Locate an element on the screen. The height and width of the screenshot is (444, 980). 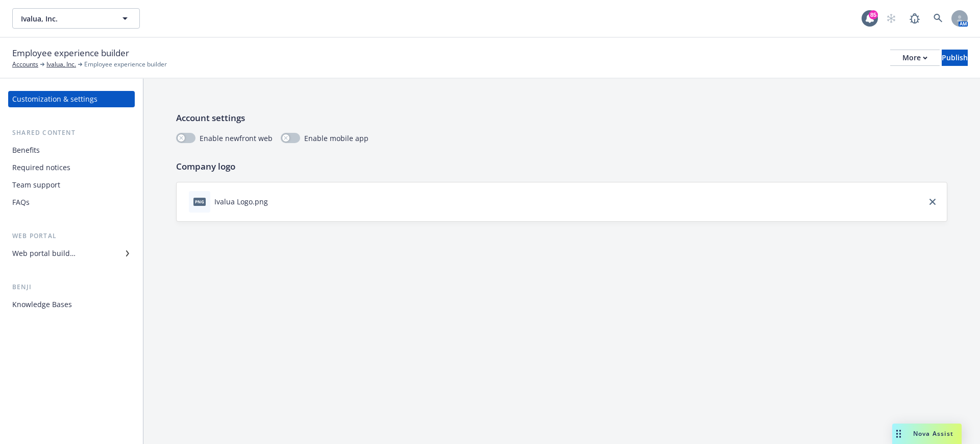
a: Benefits is located at coordinates (72, 150).